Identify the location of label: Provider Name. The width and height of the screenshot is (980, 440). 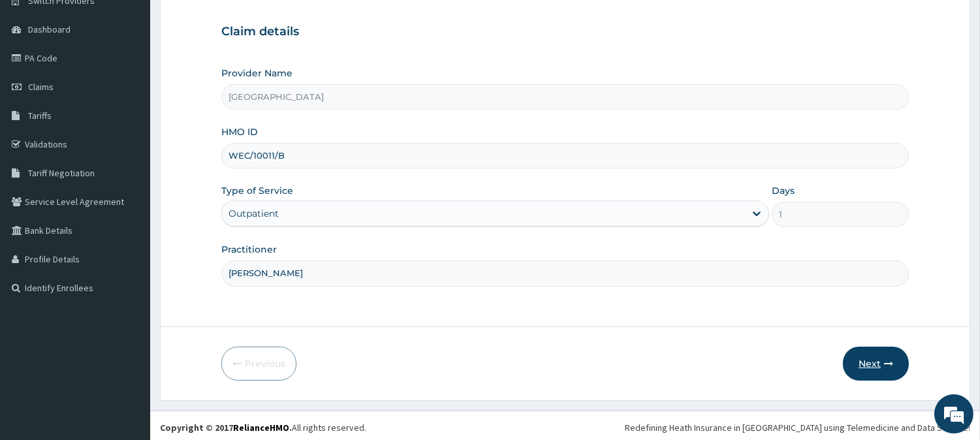
(257, 73).